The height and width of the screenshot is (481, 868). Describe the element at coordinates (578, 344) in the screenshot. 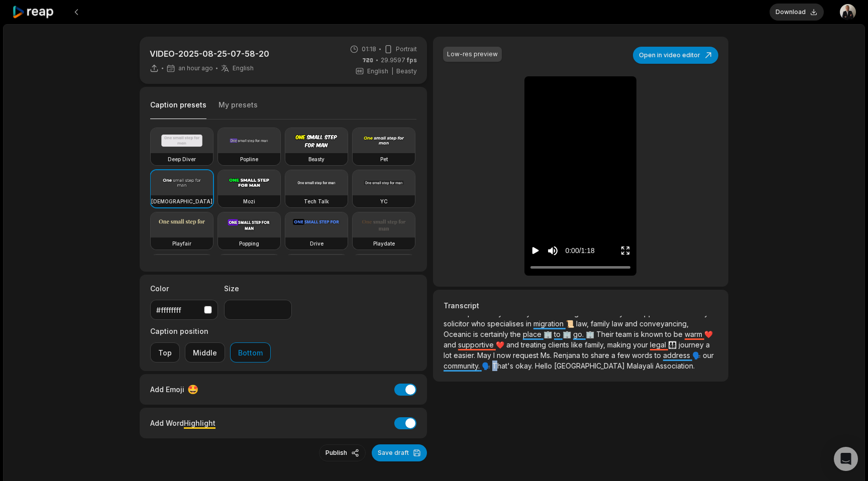

I see `span: like` at that location.